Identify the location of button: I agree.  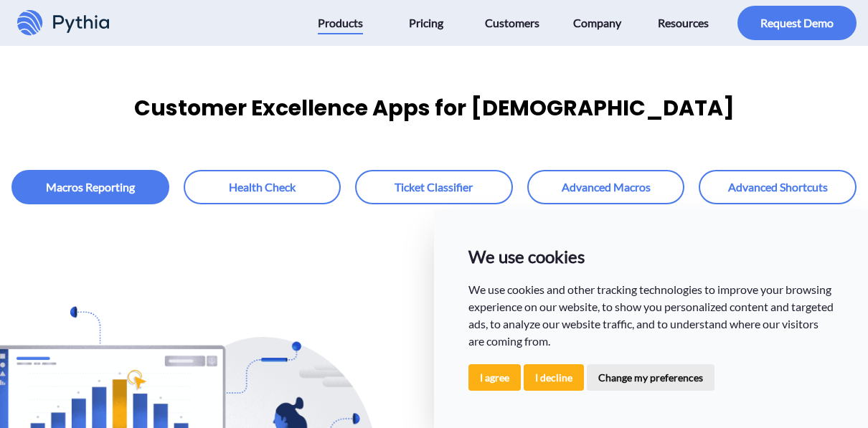
(495, 377).